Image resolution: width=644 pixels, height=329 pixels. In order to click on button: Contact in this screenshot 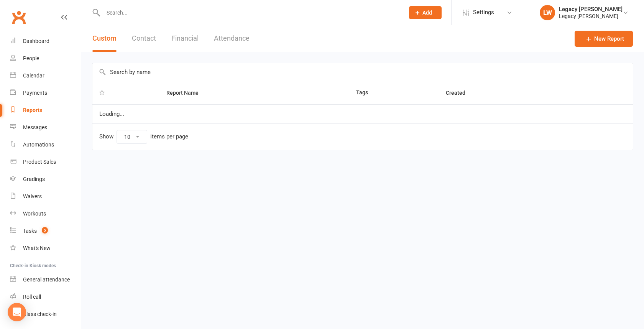, I will do `click(144, 38)`.